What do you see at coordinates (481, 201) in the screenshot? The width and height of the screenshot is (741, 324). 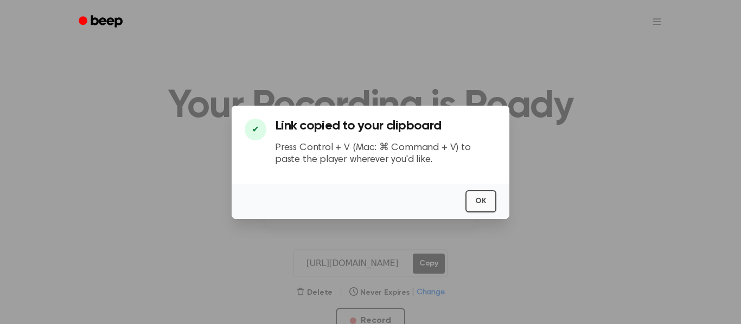 I see `button: OK` at bounding box center [481, 201].